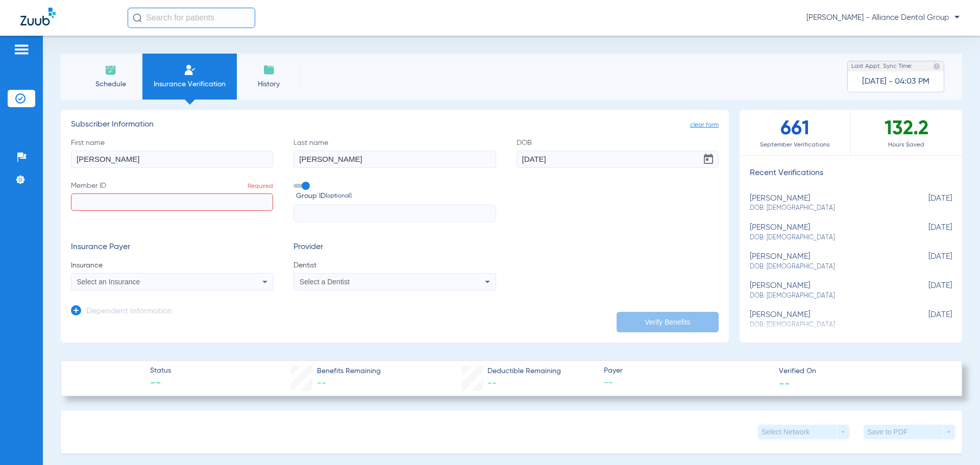 The height and width of the screenshot is (465, 980). I want to click on h3: Subscriber Information, so click(394, 125).